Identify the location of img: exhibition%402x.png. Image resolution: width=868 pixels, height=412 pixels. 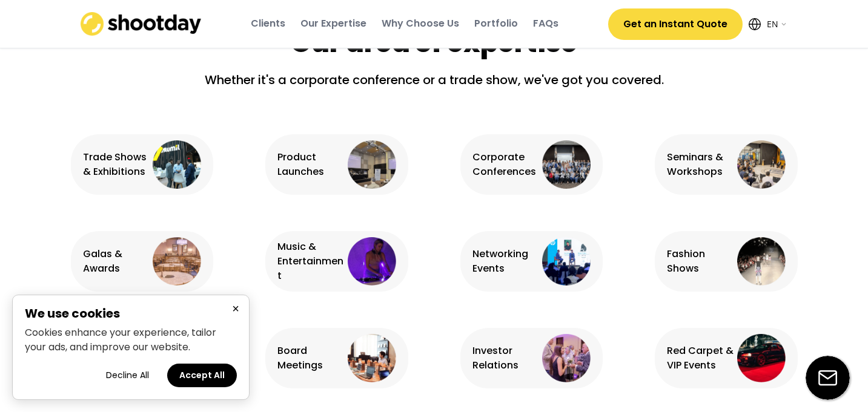
(177, 165).